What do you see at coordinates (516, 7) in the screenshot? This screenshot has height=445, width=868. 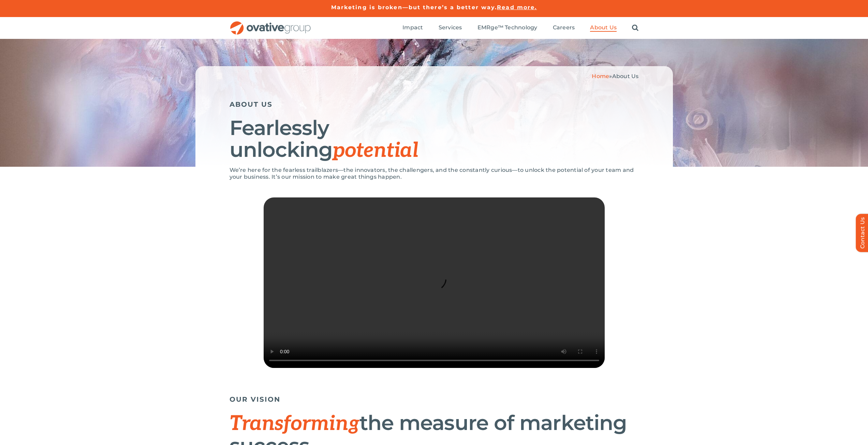 I see `a: Read more.` at bounding box center [516, 7].